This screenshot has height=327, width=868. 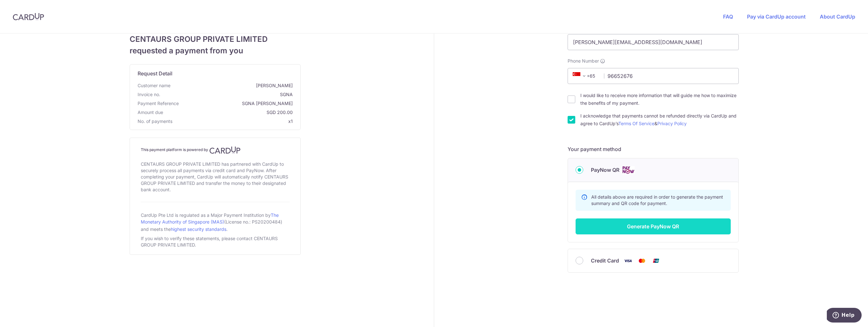 What do you see at coordinates (229, 113) in the screenshot?
I see `span: SGD 200.00` at bounding box center [229, 113].